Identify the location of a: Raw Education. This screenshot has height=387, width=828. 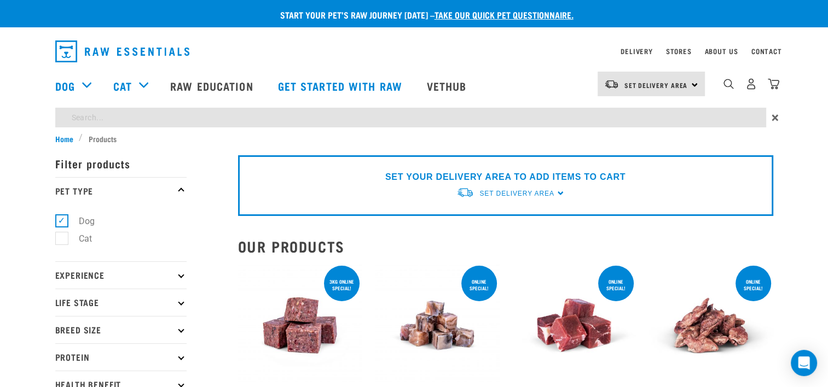
(213, 86).